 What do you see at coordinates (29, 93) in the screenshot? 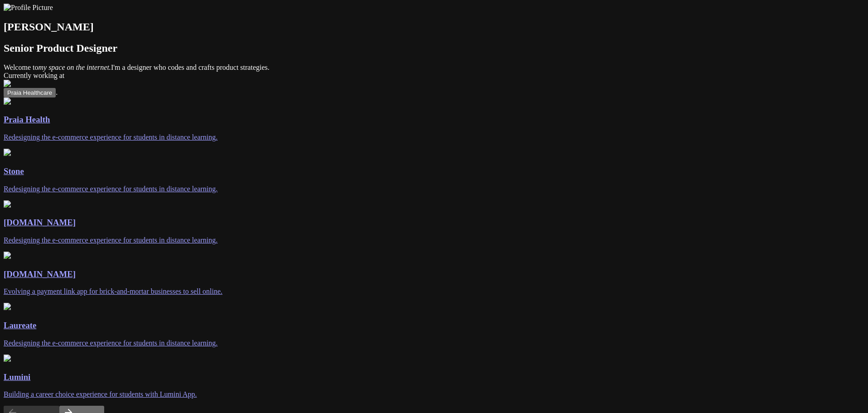
I see `button: Praia Healthcare` at bounding box center [29, 93].